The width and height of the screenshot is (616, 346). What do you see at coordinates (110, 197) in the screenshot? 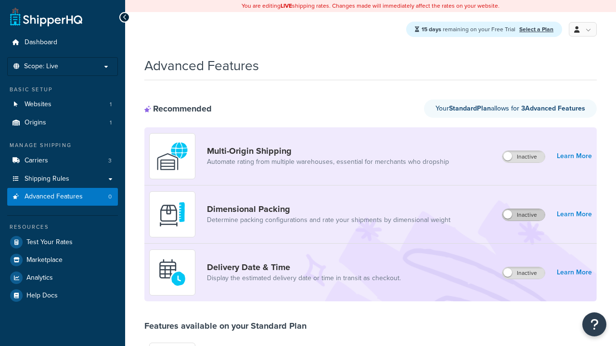
I see `span: 0` at bounding box center [110, 197].